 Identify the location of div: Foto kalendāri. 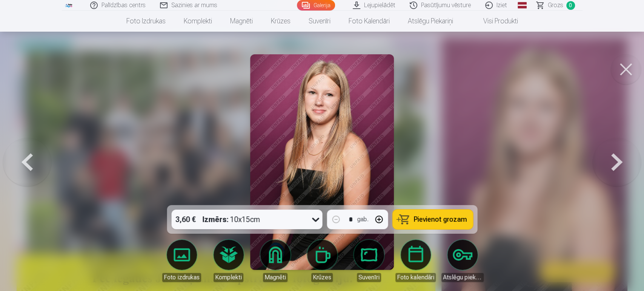
(415, 278).